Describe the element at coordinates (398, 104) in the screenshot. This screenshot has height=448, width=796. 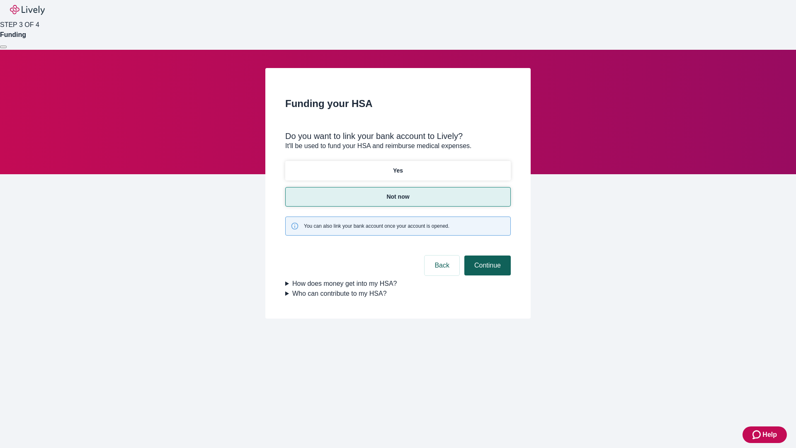
I see `h2: Funding your HSA` at that location.